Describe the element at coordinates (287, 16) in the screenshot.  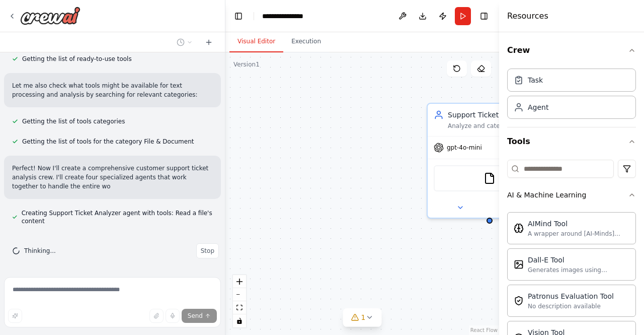
I see `nav: breadcrumb` at that location.